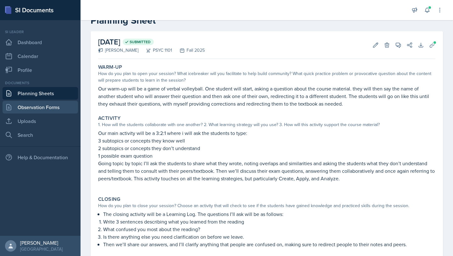  What do you see at coordinates (109, 118) in the screenshot?
I see `label: Activity` at bounding box center [109, 118].